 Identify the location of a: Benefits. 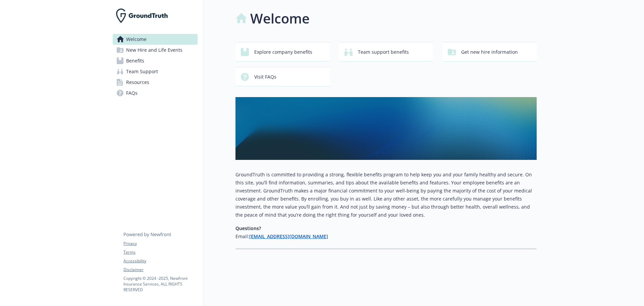
(155, 61).